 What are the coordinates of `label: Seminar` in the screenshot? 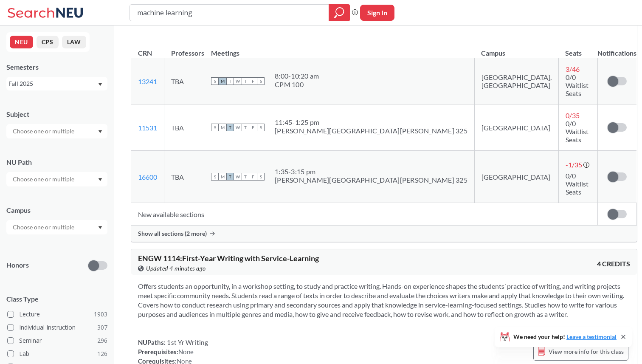 It's located at (57, 340).